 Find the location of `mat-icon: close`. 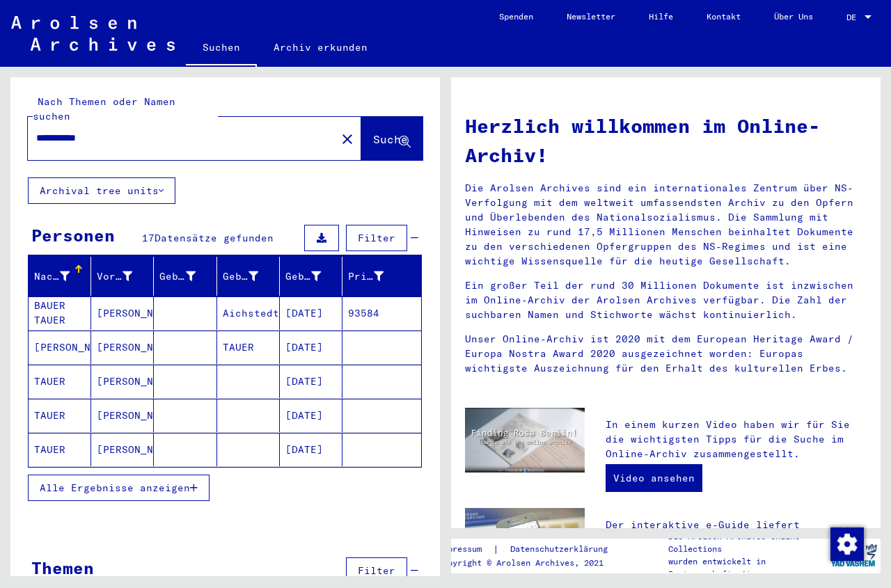

mat-icon: close is located at coordinates (347, 139).